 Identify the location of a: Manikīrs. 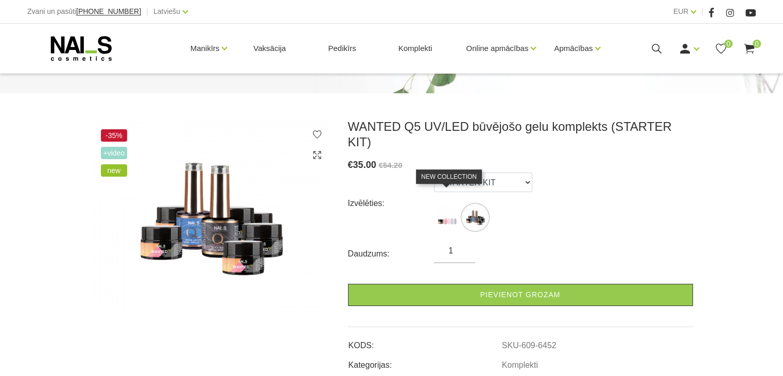
(205, 48).